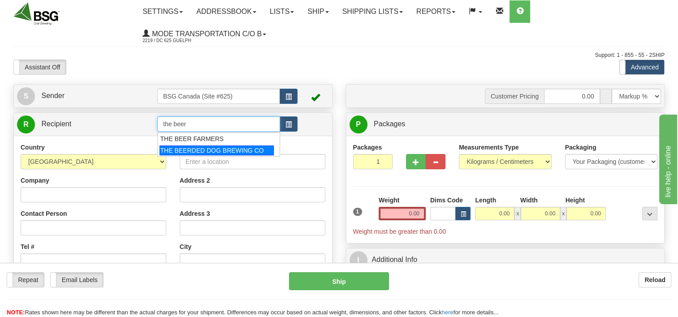 This screenshot has height=317, width=678. What do you see at coordinates (581, 147) in the screenshot?
I see `label: Packaging` at bounding box center [581, 147].